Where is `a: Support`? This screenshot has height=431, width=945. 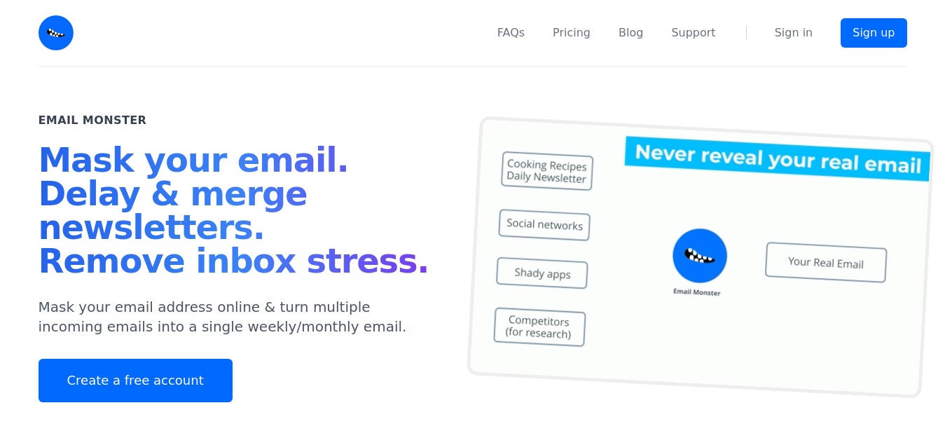 a: Support is located at coordinates (693, 33).